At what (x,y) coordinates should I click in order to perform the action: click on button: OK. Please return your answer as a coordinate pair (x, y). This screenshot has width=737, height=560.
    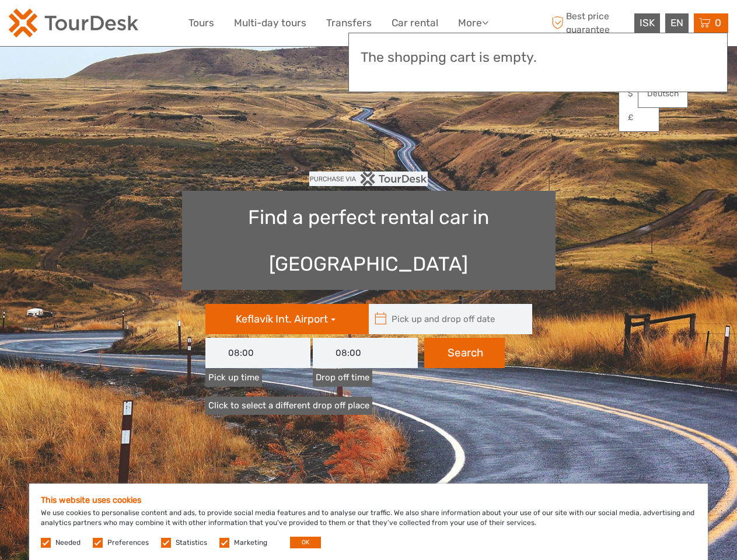
    Looking at the image, I should click on (305, 542).